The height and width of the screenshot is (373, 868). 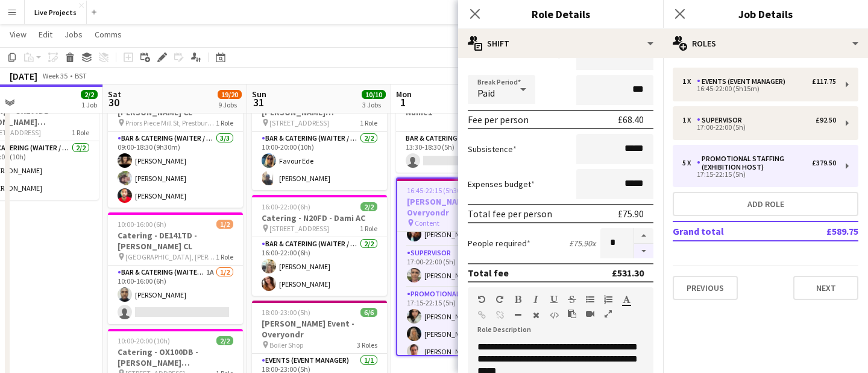 I want to click on div: £117.75, so click(x=824, y=81).